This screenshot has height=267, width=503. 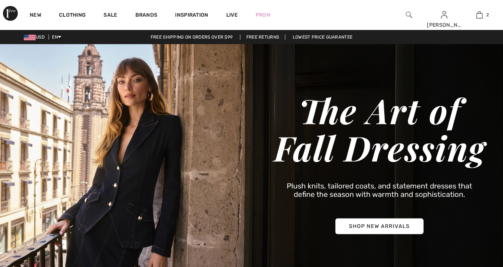 What do you see at coordinates (110, 16) in the screenshot?
I see `a: Sale` at bounding box center [110, 16].